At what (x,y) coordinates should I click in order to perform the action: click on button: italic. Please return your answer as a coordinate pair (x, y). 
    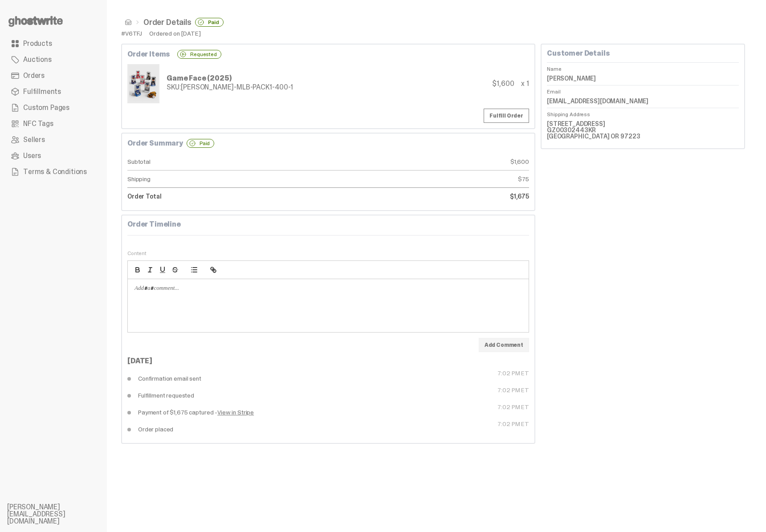
    Looking at the image, I should click on (150, 270).